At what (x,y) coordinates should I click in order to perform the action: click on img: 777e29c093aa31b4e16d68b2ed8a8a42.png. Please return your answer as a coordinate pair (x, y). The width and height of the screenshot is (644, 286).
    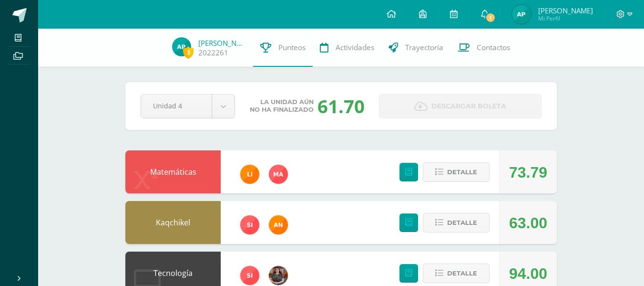
    Looking at the image, I should click on (278, 174).